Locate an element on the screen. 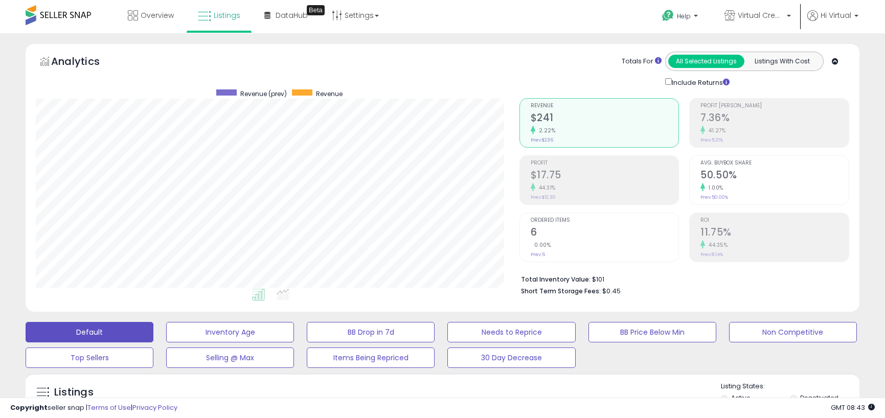  small: Prev: $236 is located at coordinates (542, 140).